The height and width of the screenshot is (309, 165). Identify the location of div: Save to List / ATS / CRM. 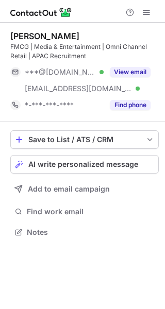
(84, 140).